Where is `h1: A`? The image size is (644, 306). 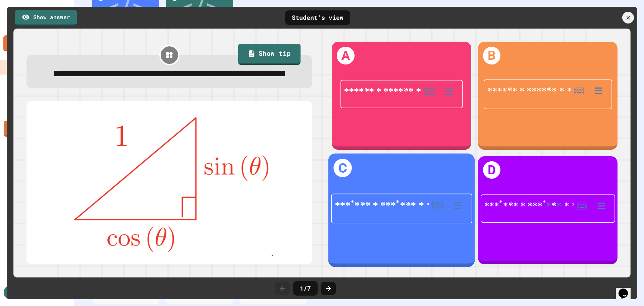 h1: A is located at coordinates (345, 56).